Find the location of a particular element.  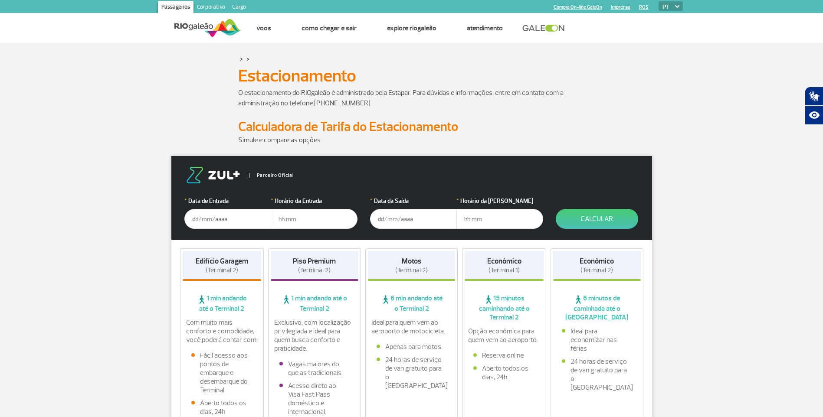

li: Aberto todos os dias, 24h. is located at coordinates (504, 373).